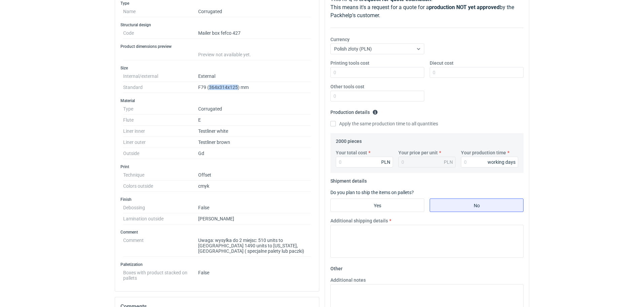 This screenshot has width=644, height=307. What do you see at coordinates (255, 76) in the screenshot?
I see `dd: External` at bounding box center [255, 76].